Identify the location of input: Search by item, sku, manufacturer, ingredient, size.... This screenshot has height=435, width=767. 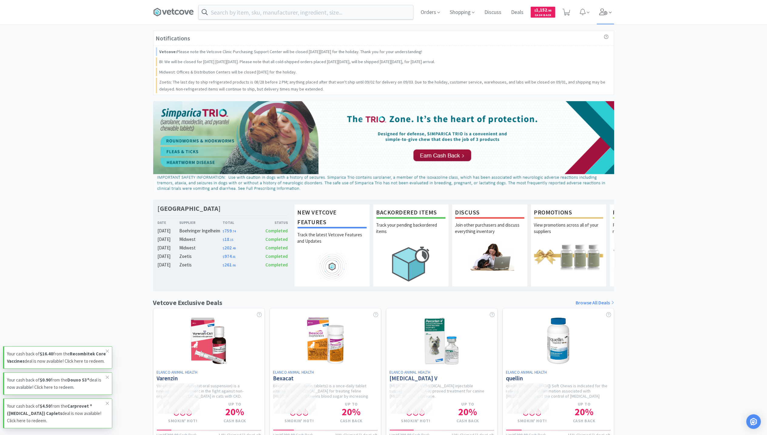
(306, 12).